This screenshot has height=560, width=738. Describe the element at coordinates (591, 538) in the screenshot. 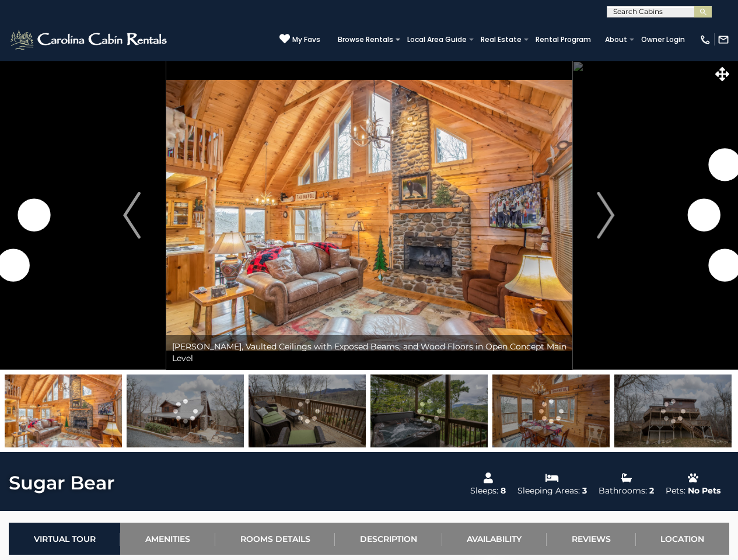

I see `a: Reviews` at that location.